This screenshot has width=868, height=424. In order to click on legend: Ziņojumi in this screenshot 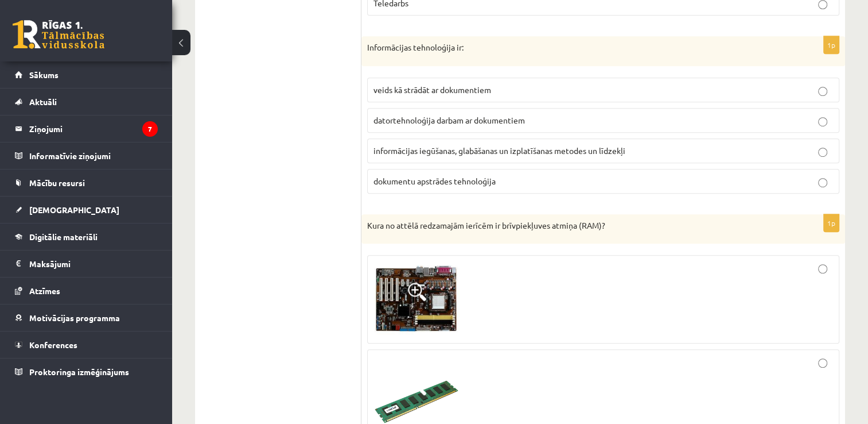, I will do `click(94, 129)`.